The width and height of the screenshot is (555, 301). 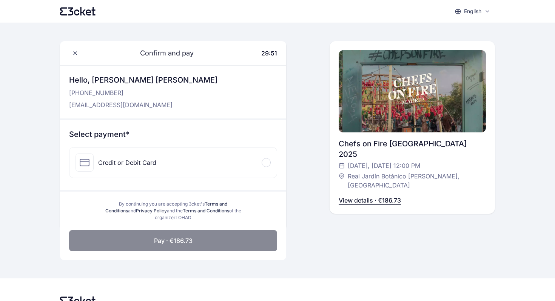 What do you see at coordinates (269, 53) in the screenshot?
I see `span: 29:51` at bounding box center [269, 53].